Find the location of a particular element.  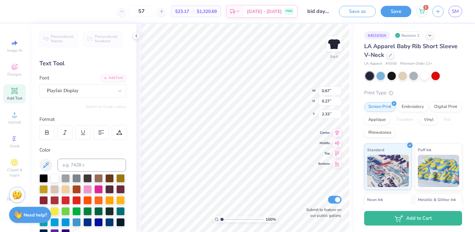

span: Bottom is located at coordinates (324, 164).